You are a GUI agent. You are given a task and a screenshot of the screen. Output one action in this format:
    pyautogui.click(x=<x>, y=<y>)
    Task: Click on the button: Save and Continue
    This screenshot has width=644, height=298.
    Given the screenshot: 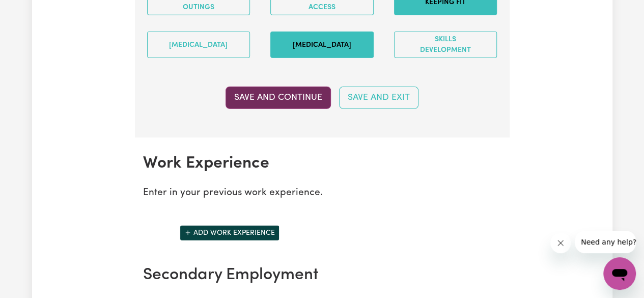 What is the action you would take?
    pyautogui.click(x=278, y=98)
    